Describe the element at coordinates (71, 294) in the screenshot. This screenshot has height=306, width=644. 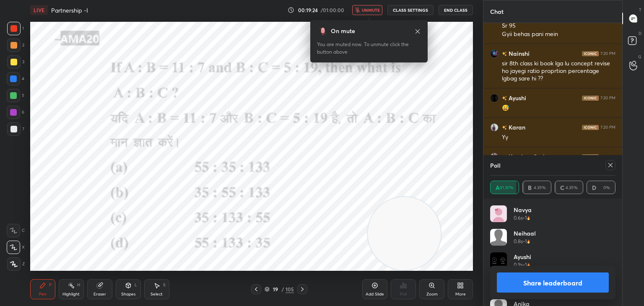
I see `div: Highlight` at that location.